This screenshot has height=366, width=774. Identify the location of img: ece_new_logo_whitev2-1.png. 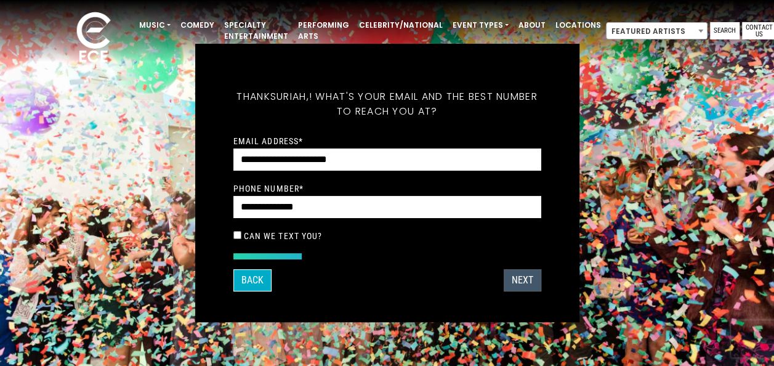
(94, 38).